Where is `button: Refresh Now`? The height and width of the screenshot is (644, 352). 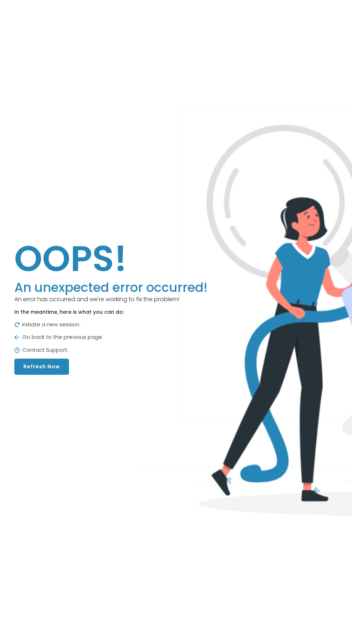
button: Refresh Now is located at coordinates (42, 366).